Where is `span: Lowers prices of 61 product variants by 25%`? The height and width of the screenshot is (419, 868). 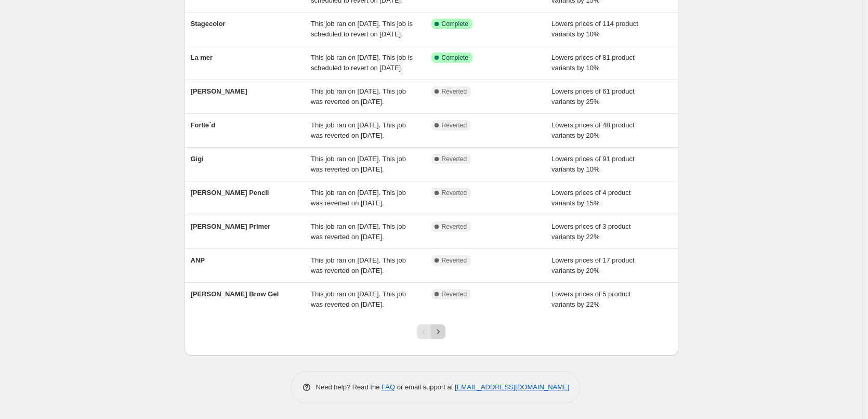 span: Lowers prices of 61 product variants by 25% is located at coordinates (593, 96).